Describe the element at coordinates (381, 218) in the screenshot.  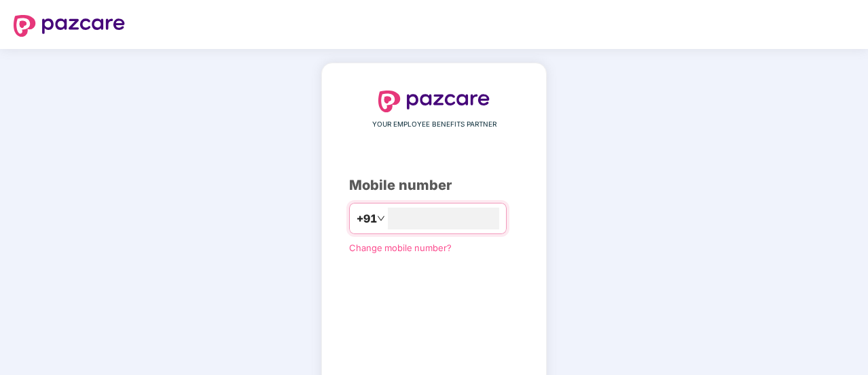
I see `span: down` at that location.